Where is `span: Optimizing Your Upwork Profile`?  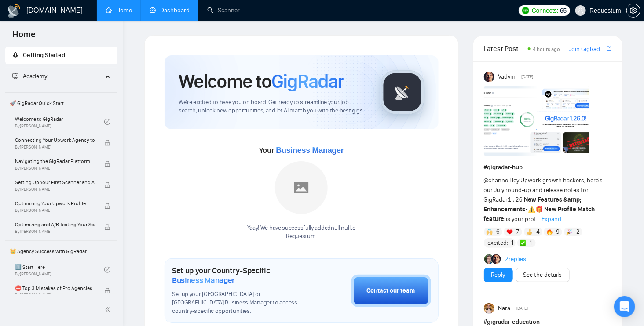
span: Optimizing Your Upwork Profile is located at coordinates (55, 204).